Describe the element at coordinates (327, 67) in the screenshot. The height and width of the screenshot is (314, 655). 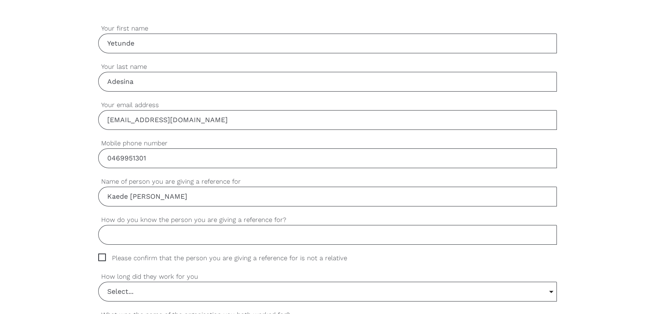
I see `label: Your last name` at that location.